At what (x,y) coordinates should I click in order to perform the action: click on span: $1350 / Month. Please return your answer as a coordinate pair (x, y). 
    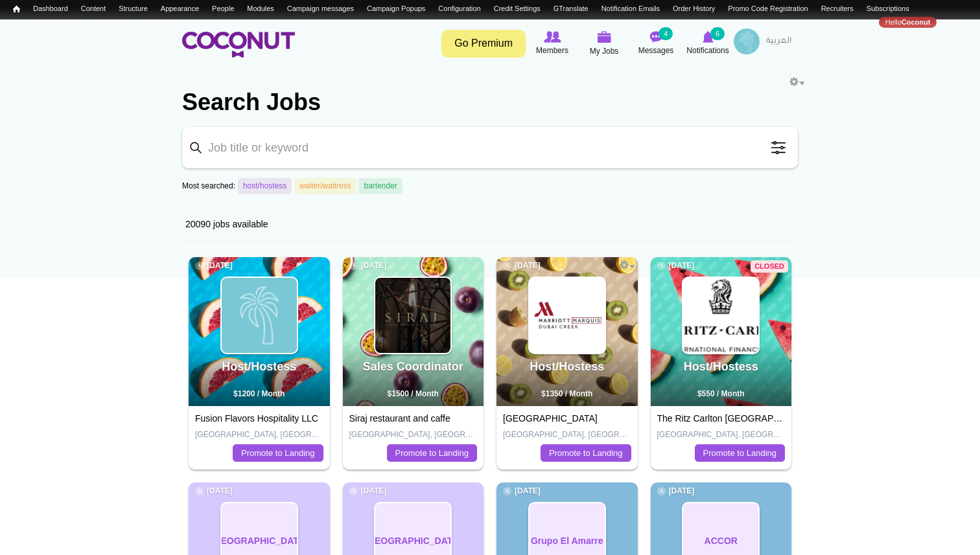
    Looking at the image, I should click on (566, 394).